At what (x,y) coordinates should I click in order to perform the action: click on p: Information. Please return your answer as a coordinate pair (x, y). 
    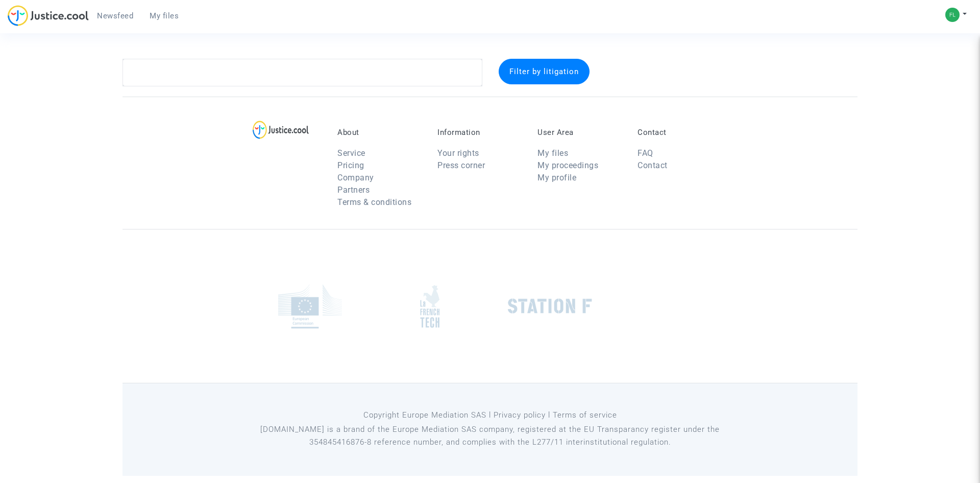
    Looking at the image, I should click on (480, 132).